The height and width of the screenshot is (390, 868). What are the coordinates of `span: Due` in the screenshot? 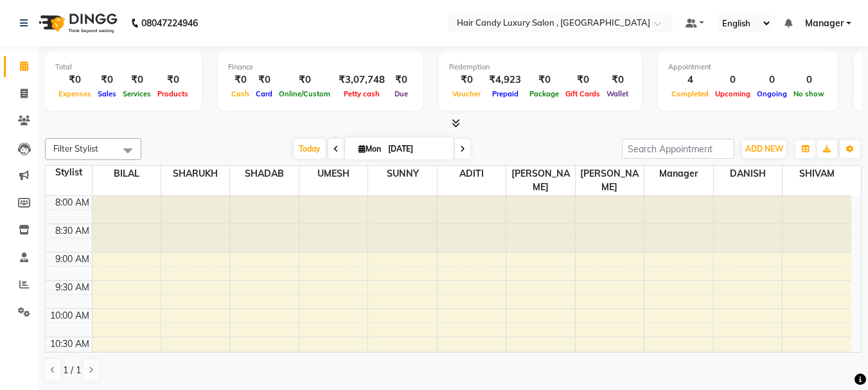 It's located at (401, 94).